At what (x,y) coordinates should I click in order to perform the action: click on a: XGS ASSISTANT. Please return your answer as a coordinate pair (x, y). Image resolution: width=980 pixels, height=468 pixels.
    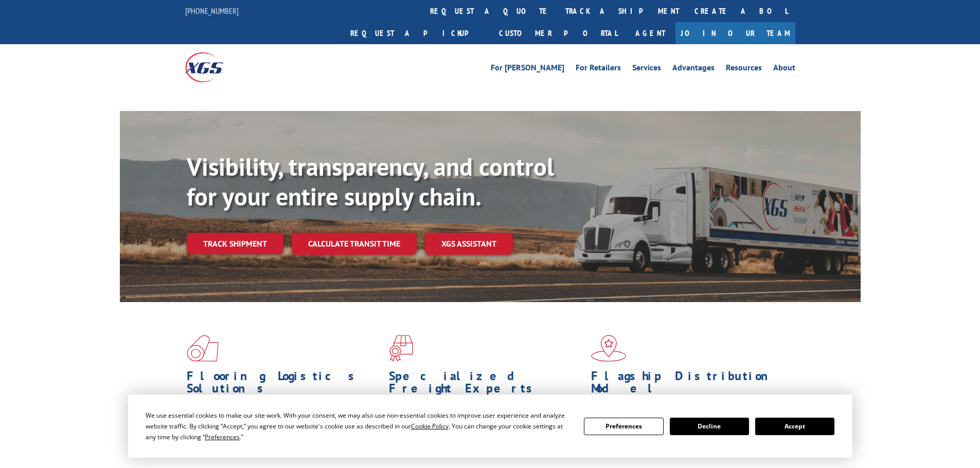
    Looking at the image, I should click on (468, 243).